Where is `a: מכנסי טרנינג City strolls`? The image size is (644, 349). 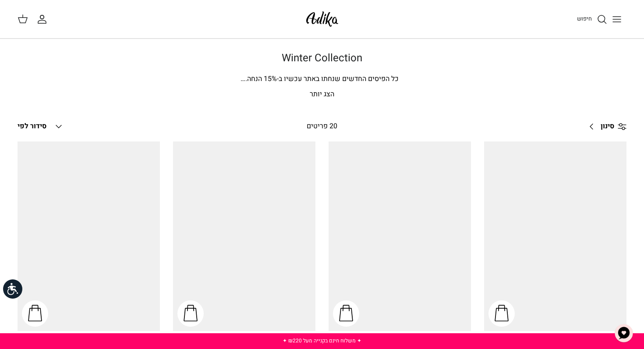 a: מכנסי טרנינג City strolls is located at coordinates (244, 236).